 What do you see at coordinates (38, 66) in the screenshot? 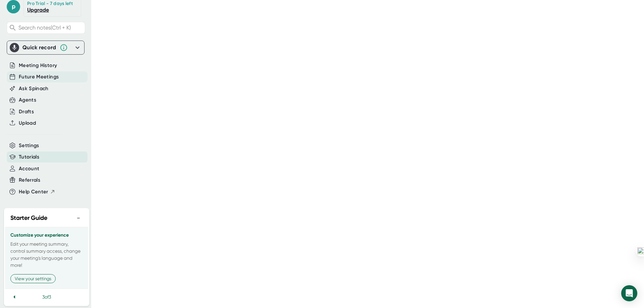
I see `button: Meeting History` at bounding box center [38, 66].